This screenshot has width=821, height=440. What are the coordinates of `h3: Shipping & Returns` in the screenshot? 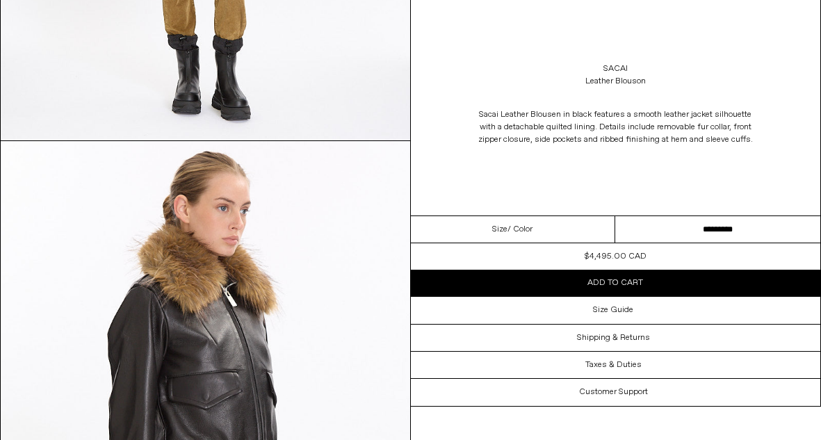 It's located at (614, 338).